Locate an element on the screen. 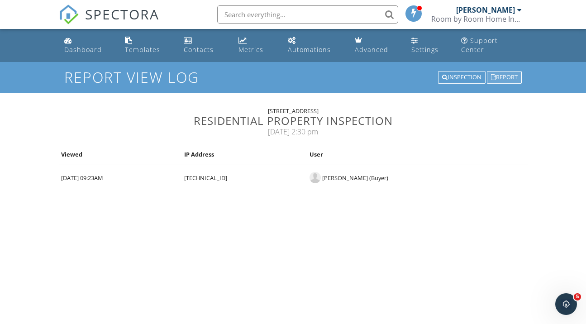 The width and height of the screenshot is (586, 324). div: Inspection is located at coordinates (462, 77).